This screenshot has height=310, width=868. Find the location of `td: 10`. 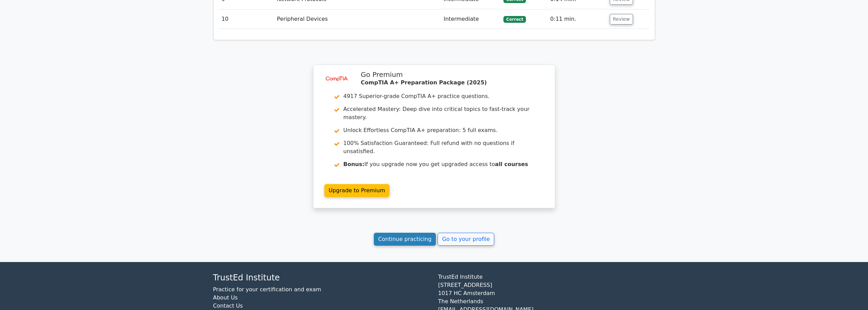

td: 10 is located at coordinates (247, 19).